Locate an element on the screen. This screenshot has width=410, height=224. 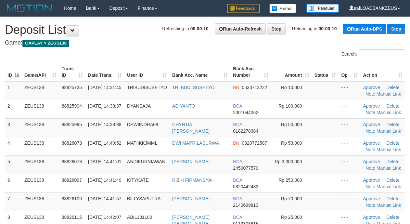
td: 4 is located at coordinates (13, 146).